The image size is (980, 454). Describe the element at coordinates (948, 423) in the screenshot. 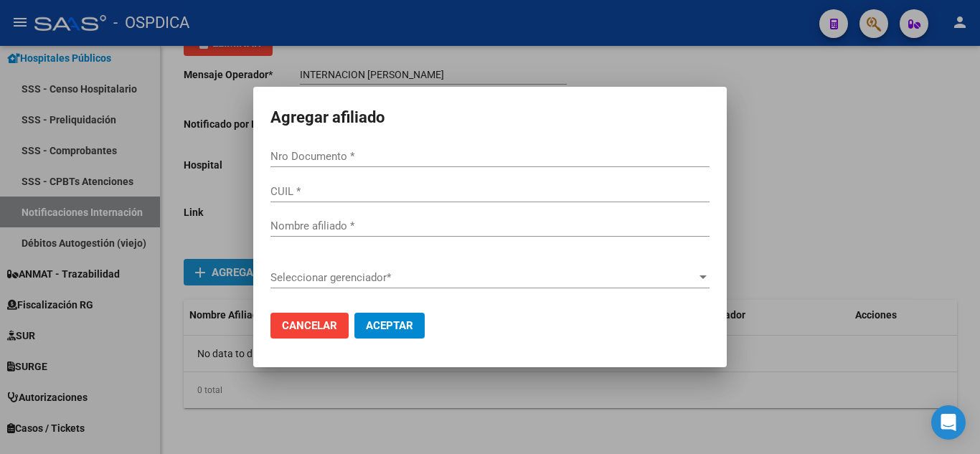

I see `div: Open Intercom Messenger` at that location.